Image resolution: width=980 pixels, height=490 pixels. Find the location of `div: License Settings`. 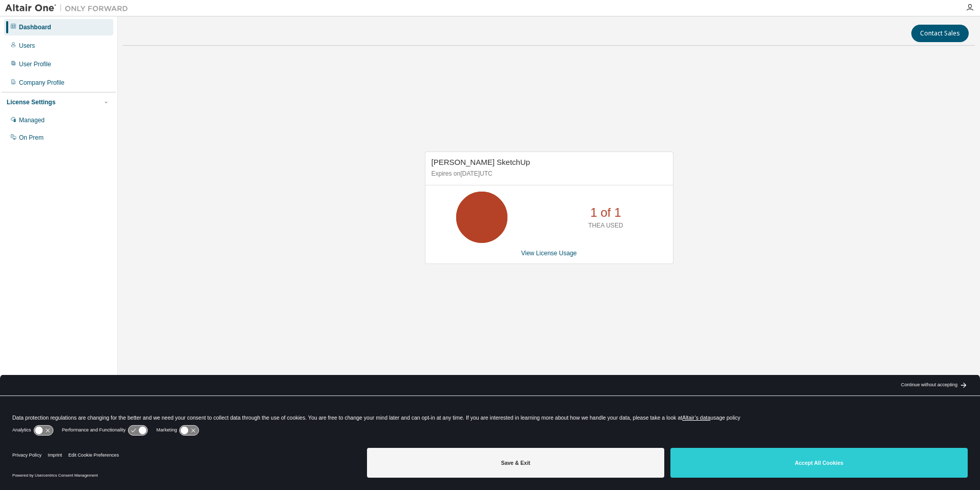

div: License Settings is located at coordinates (31, 102).